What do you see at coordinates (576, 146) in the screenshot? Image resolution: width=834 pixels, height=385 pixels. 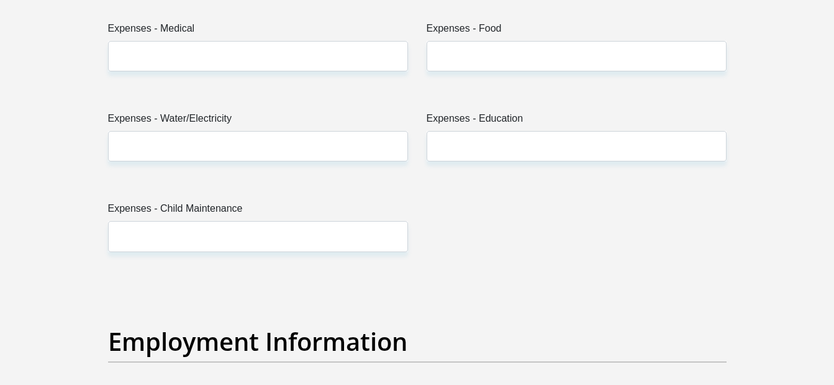 I see `input: Expenses - Education` at bounding box center [576, 146].